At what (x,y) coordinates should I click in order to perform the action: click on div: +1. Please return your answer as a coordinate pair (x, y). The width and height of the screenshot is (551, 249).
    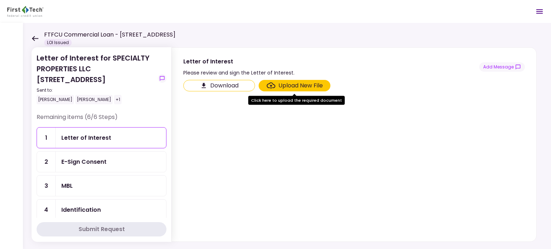
    Looking at the image, I should click on (118, 100).